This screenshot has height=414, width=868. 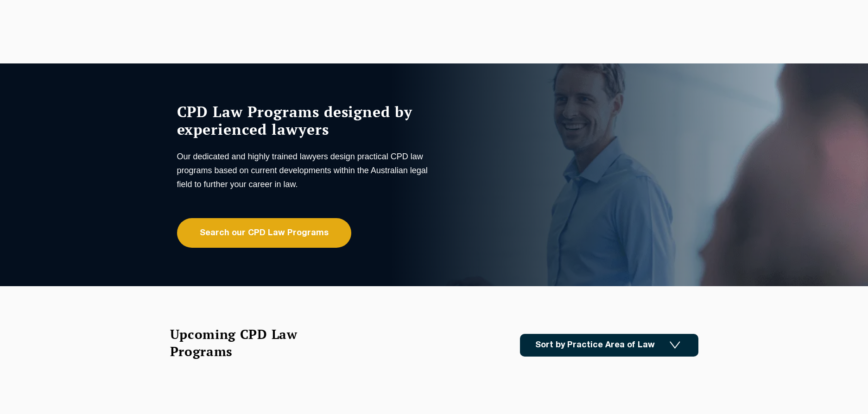 What do you see at coordinates (304, 121) in the screenshot?
I see `h1: CPD Law Programs designed by experienced lawyers` at bounding box center [304, 121].